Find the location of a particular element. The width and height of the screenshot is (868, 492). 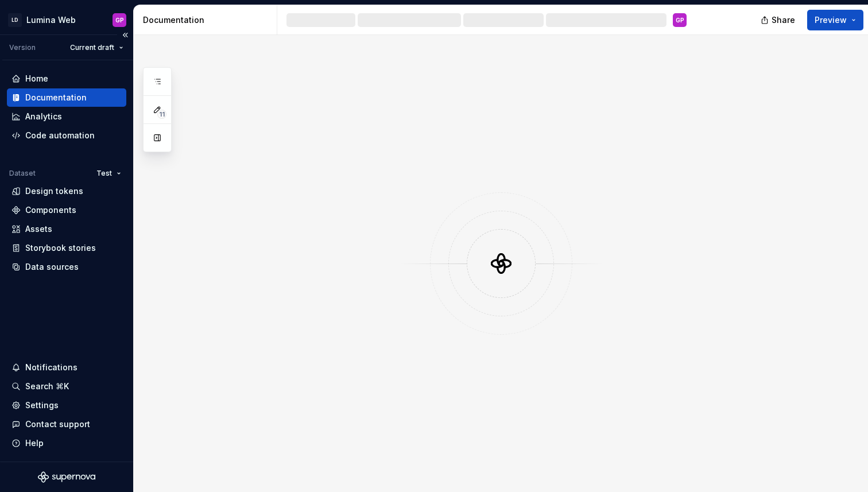

a: Settings is located at coordinates (67, 405).